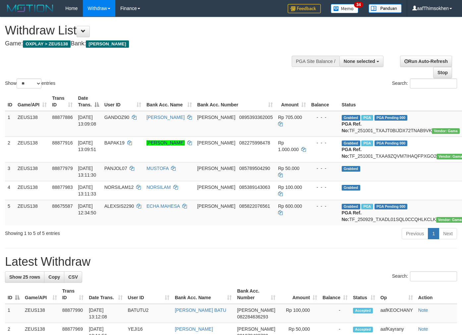 The height and width of the screenshot is (335, 462). Describe the element at coordinates (426, 61) in the screenshot. I see `a: Run Auto-Refresh` at that location.